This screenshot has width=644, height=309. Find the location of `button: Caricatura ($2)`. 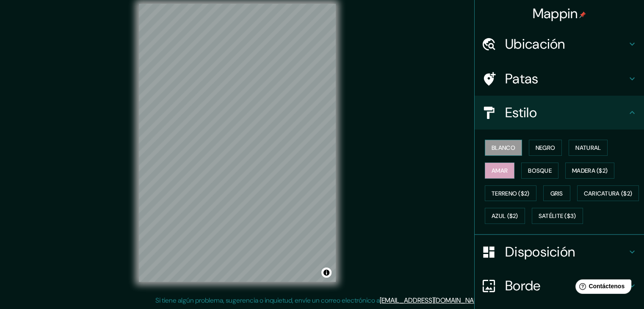

button: Caricatura ($2) is located at coordinates (608, 194).